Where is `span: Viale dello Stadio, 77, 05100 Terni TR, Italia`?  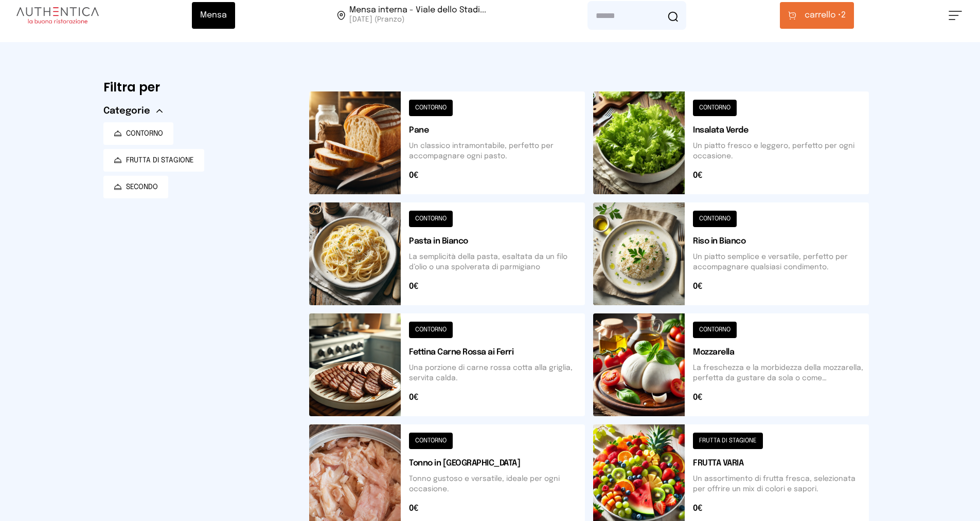
span: Viale dello Stadio, 77, 05100 Terni TR, Italia is located at coordinates (417, 16).